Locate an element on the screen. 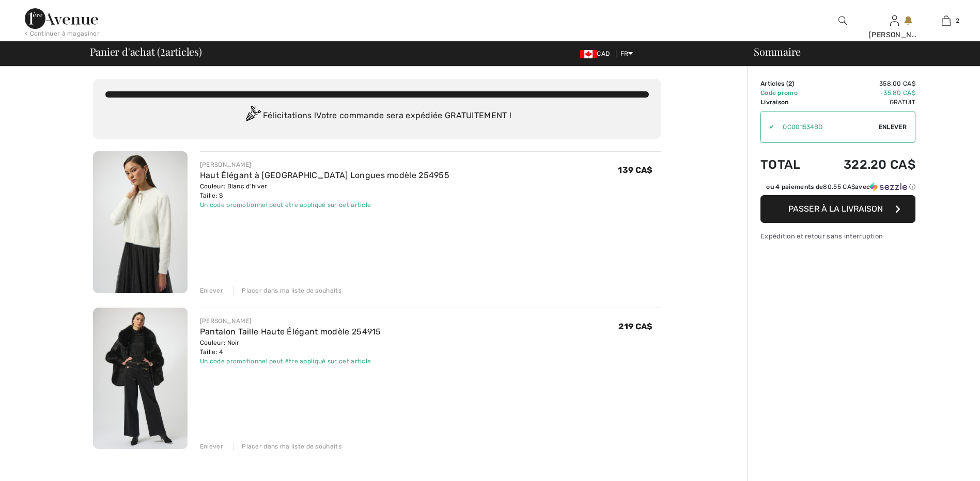 This screenshot has width=980, height=481. img: 1ère Avenue is located at coordinates (62, 18).